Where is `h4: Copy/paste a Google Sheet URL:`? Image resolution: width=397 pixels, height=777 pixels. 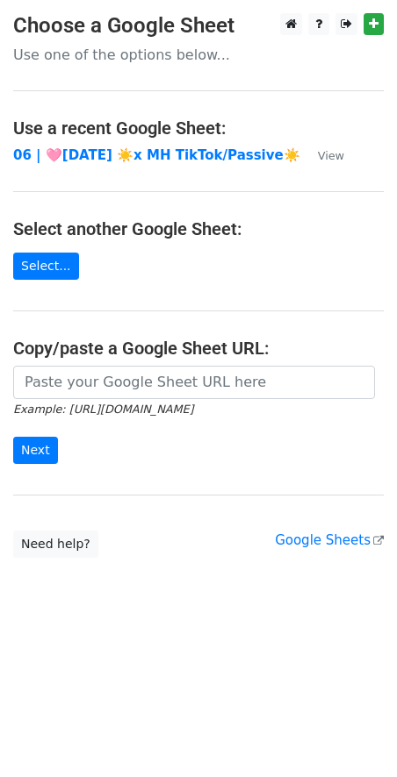 h4: Copy/paste a Google Sheet URL: is located at coordinates (198, 348).